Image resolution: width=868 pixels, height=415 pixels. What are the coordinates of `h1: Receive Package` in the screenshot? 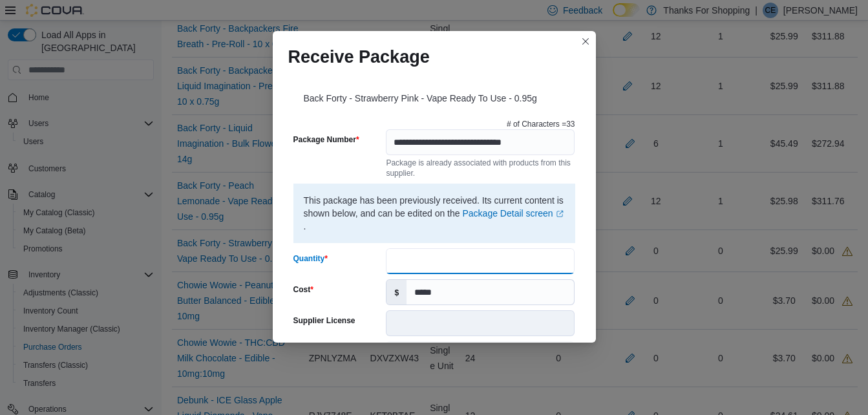 It's located at (359, 57).